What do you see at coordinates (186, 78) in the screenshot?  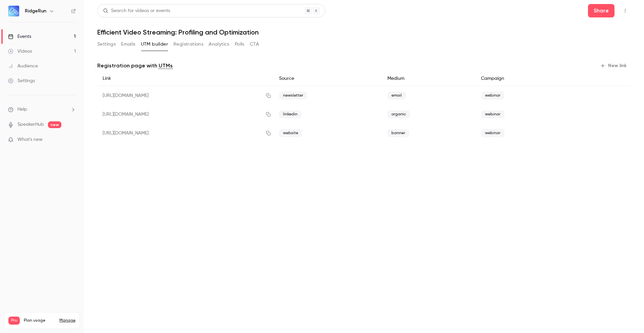 I see `div: Link` at bounding box center [186, 78].